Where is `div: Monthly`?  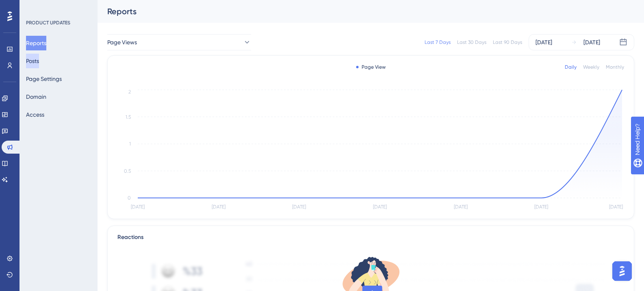
div: Monthly is located at coordinates (615, 67).